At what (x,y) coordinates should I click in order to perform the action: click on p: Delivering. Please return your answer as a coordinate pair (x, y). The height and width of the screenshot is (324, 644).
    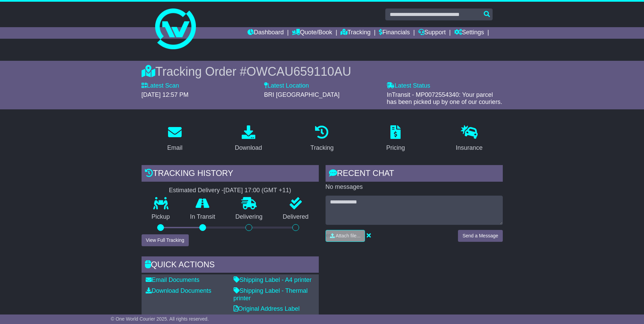
    Looking at the image, I should click on (249, 217).